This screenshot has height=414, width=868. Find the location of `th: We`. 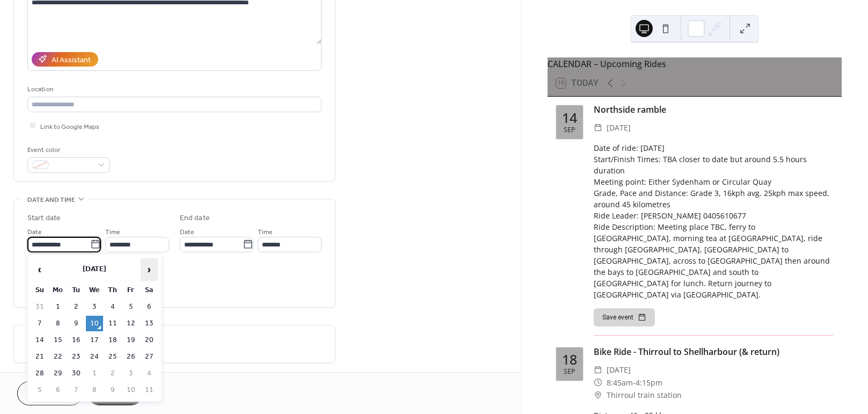

th: We is located at coordinates (95, 289).